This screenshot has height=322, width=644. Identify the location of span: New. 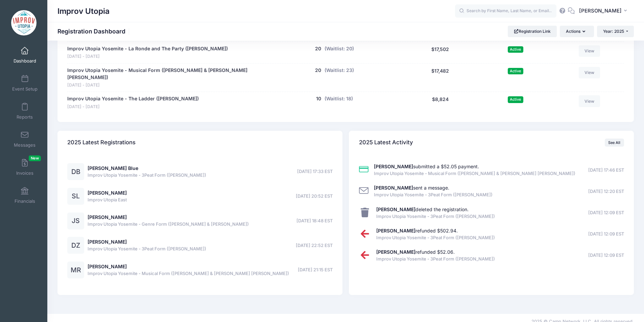
(35, 158).